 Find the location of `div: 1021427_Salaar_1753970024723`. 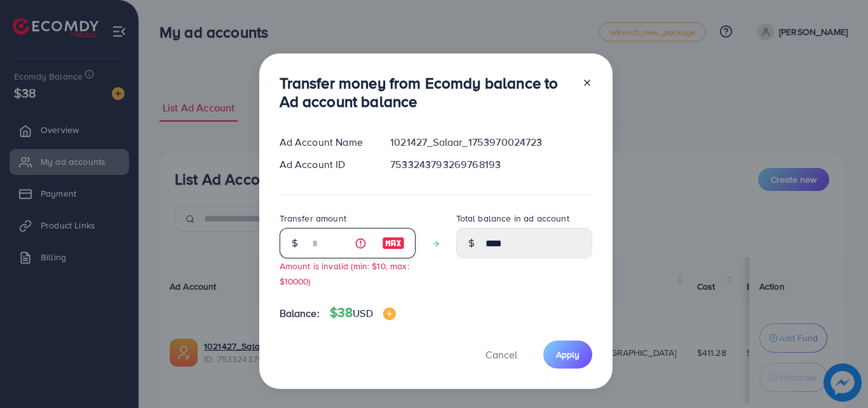

div: 1021427_Salaar_1753970024723 is located at coordinates (490, 142).